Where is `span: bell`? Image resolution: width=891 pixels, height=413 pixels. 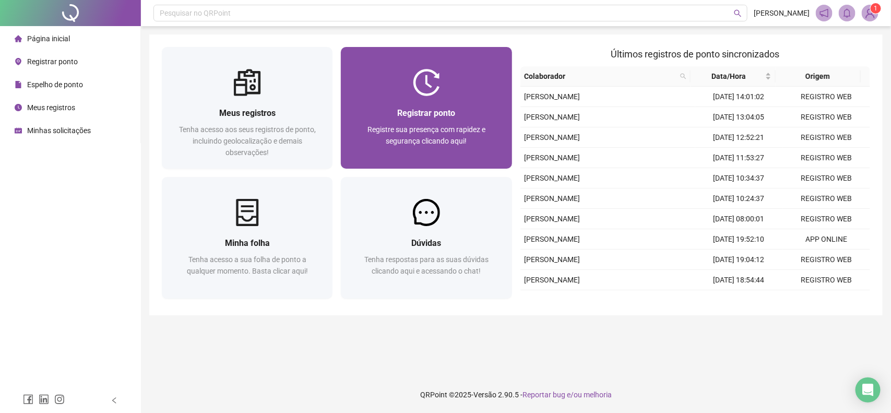
span: bell is located at coordinates (847, 13).